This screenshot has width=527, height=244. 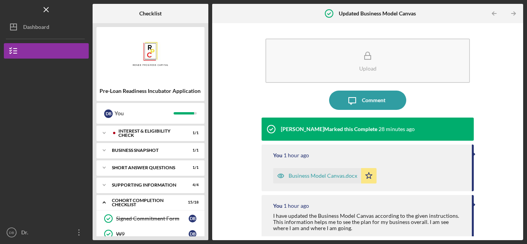 I want to click on b: Checklist, so click(x=150, y=14).